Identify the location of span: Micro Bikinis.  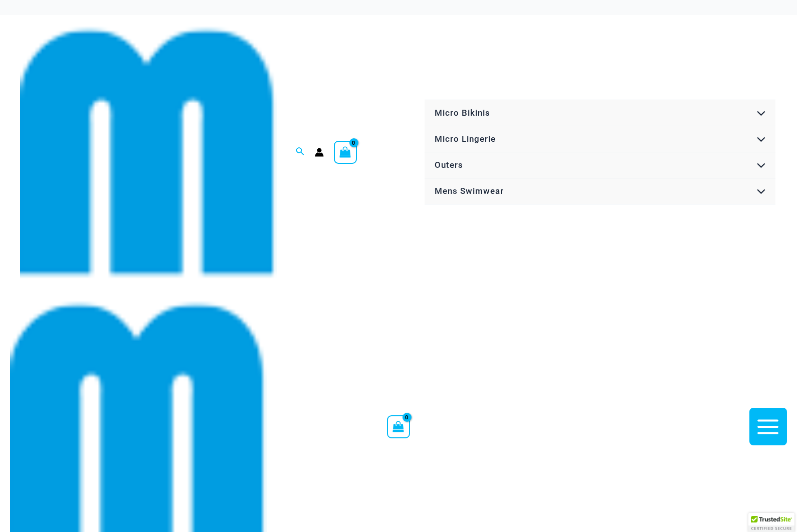
(462, 113).